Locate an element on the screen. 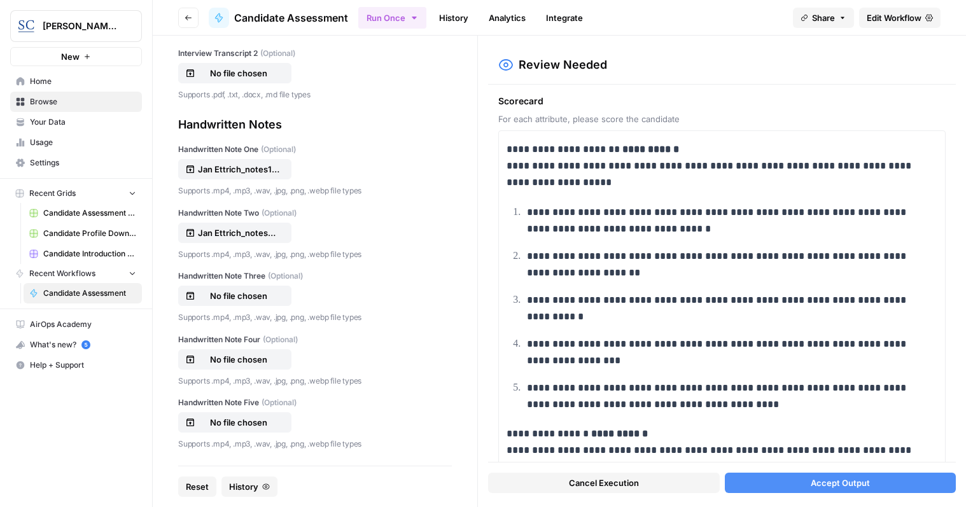 The height and width of the screenshot is (507, 966). span: Home is located at coordinates (83, 81).